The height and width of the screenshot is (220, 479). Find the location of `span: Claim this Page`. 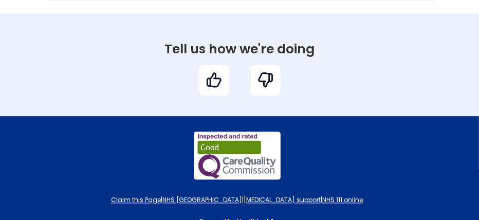

span: Claim this Page is located at coordinates (136, 200).